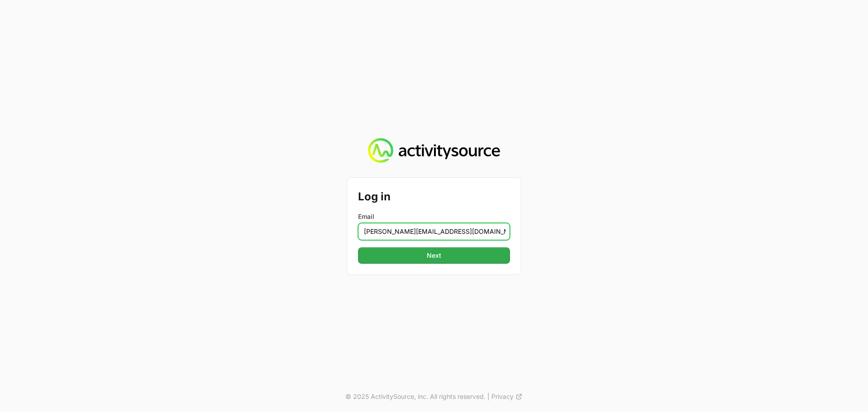 This screenshot has width=868, height=412. I want to click on input: Enter your email, so click(434, 232).